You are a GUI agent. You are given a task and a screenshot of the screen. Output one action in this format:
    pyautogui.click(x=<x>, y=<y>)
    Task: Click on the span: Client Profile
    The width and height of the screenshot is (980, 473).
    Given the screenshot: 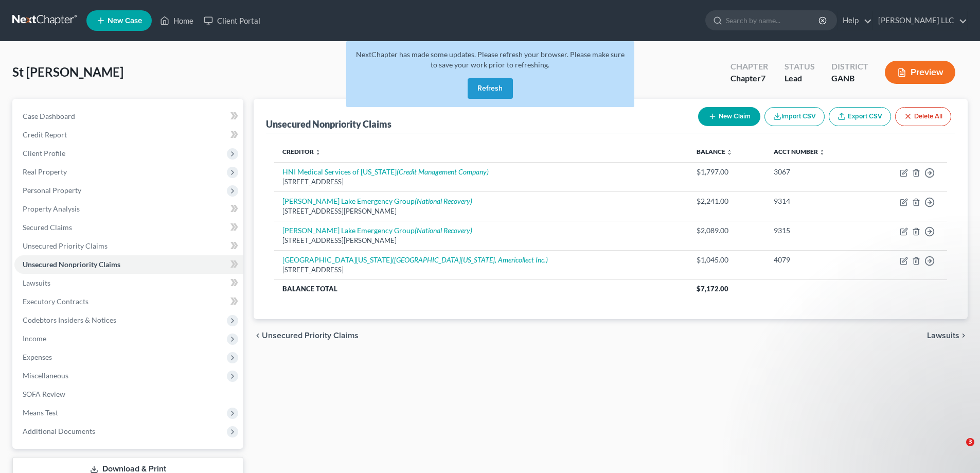 What is the action you would take?
    pyautogui.click(x=43, y=153)
    